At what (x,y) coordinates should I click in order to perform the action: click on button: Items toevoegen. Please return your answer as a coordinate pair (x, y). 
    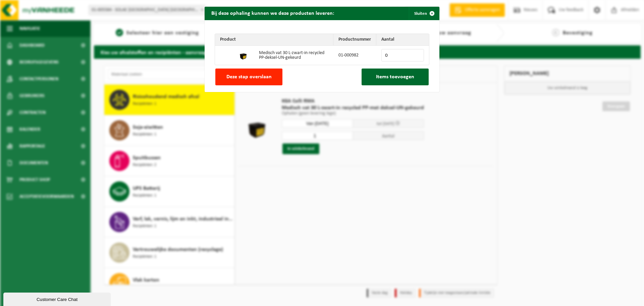
    Looking at the image, I should click on (395, 77).